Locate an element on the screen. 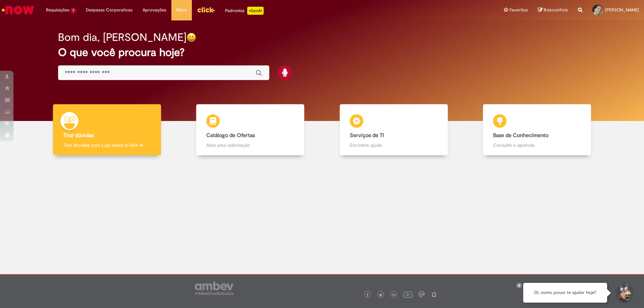 The image size is (644, 308). img: logo_footer_naosei.png is located at coordinates (434, 294).